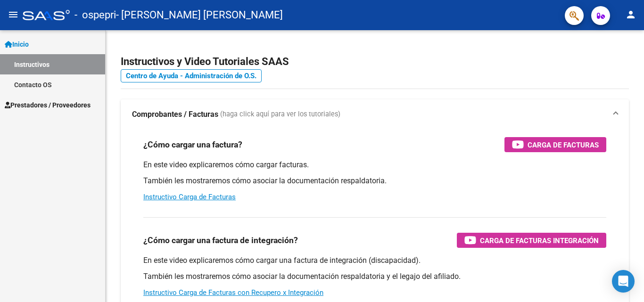 Image resolution: width=644 pixels, height=302 pixels. What do you see at coordinates (189, 197) in the screenshot?
I see `a: Instructivo Carga de Facturas` at bounding box center [189, 197].